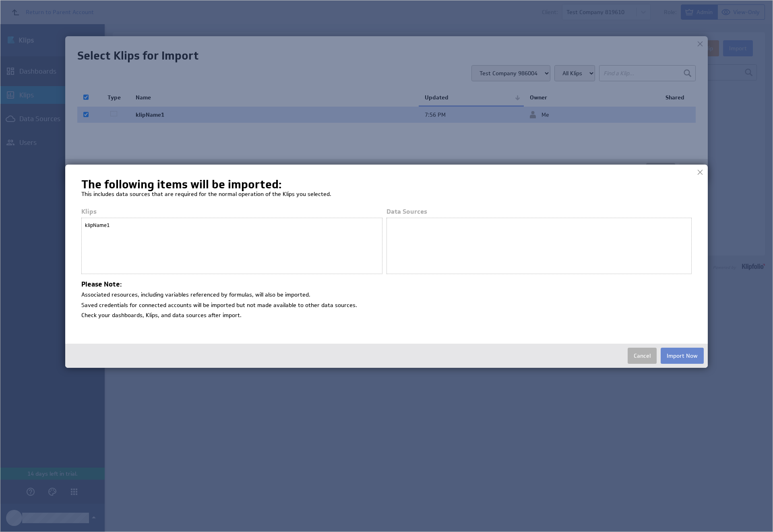  What do you see at coordinates (234, 213) in the screenshot?
I see `div: Klips` at bounding box center [234, 213].